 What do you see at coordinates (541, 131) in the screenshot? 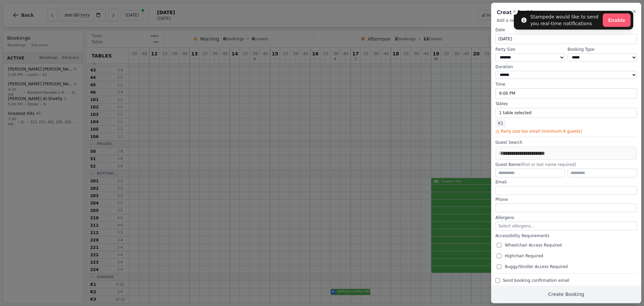
I see `span: Party size too small (minimum 6 guests)` at bounding box center [541, 131].